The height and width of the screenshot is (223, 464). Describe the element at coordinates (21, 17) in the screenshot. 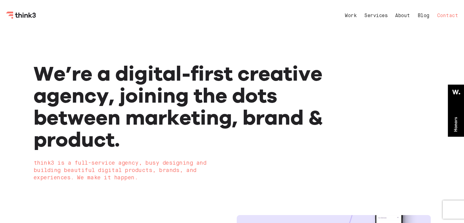

I see `a: Think3 Logo` at that location.